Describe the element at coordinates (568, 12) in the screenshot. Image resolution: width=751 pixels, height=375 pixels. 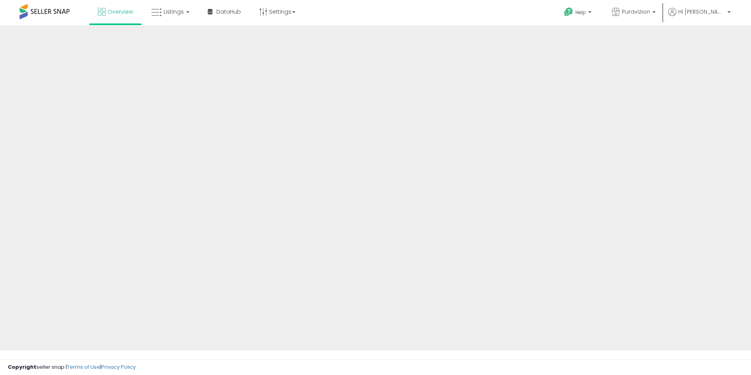
I see `i: Get Help` at that location.